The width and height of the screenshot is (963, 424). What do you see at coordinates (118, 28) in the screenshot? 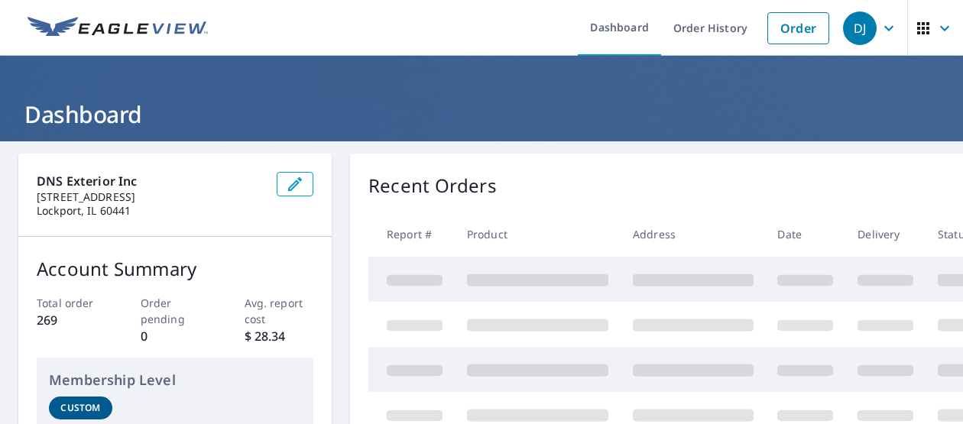
I see `img: EV Logo` at bounding box center [118, 28].